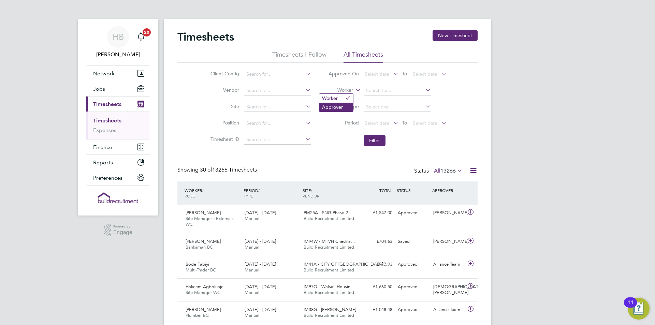 Image resolution: width=655 pixels, height=325 pixels. Describe the element at coordinates (630, 307) in the screenshot. I see `div: 11` at that location.